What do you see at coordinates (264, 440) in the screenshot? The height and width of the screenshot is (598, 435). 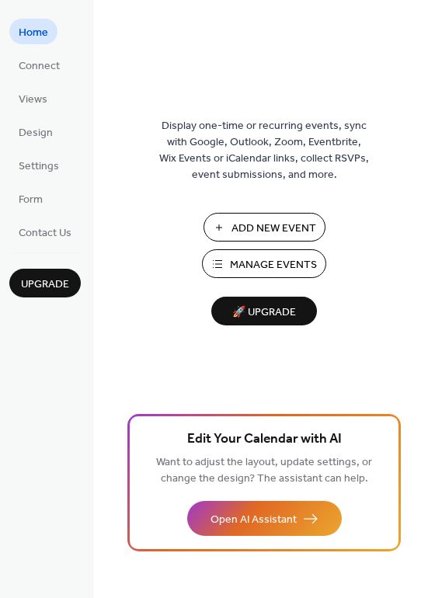 I see `span: Edit Your Calendar with AI` at bounding box center [264, 440].